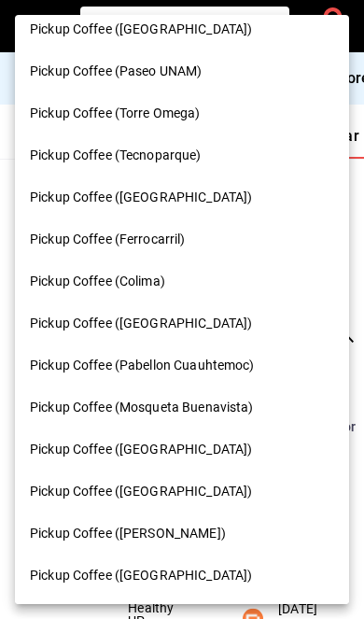 The width and height of the screenshot is (364, 619). I want to click on div: Pickup Coffee (Ferrocarril), so click(182, 239).